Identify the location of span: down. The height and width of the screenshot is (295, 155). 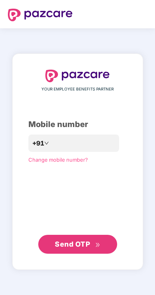
(46, 143).